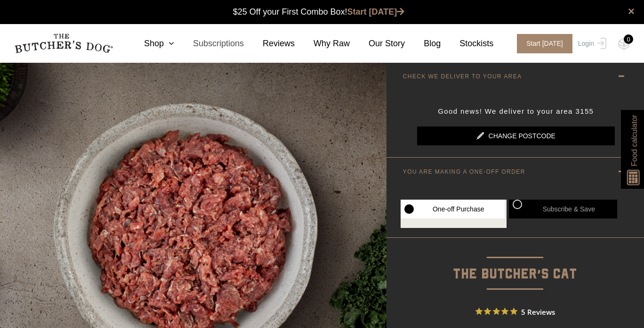  Describe the element at coordinates (631, 11) in the screenshot. I see `a: close` at that location.